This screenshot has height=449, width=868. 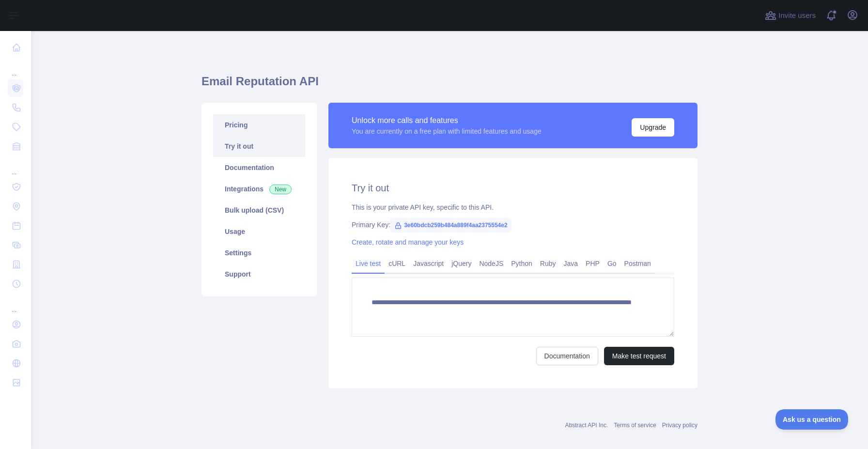 What do you see at coordinates (522, 263) in the screenshot?
I see `a: Python` at bounding box center [522, 263].